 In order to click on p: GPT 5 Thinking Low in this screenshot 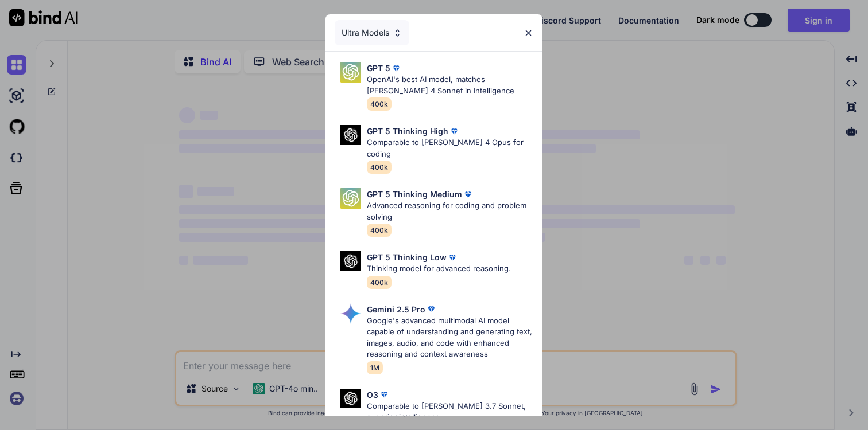, I will do `click(407, 257)`.